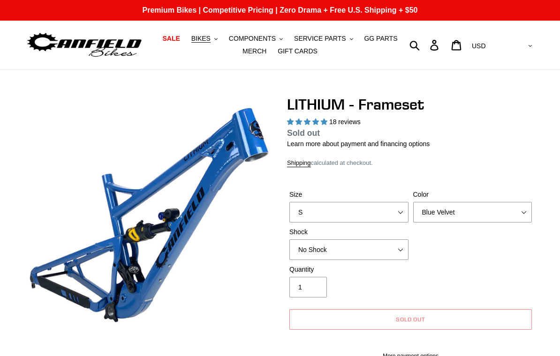 This screenshot has width=560, height=356. I want to click on a: Shipping, so click(299, 163).